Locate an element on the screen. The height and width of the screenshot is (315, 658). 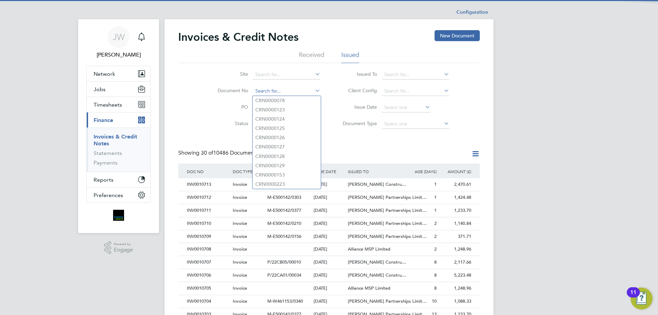
input: Select one is located at coordinates (415, 124).